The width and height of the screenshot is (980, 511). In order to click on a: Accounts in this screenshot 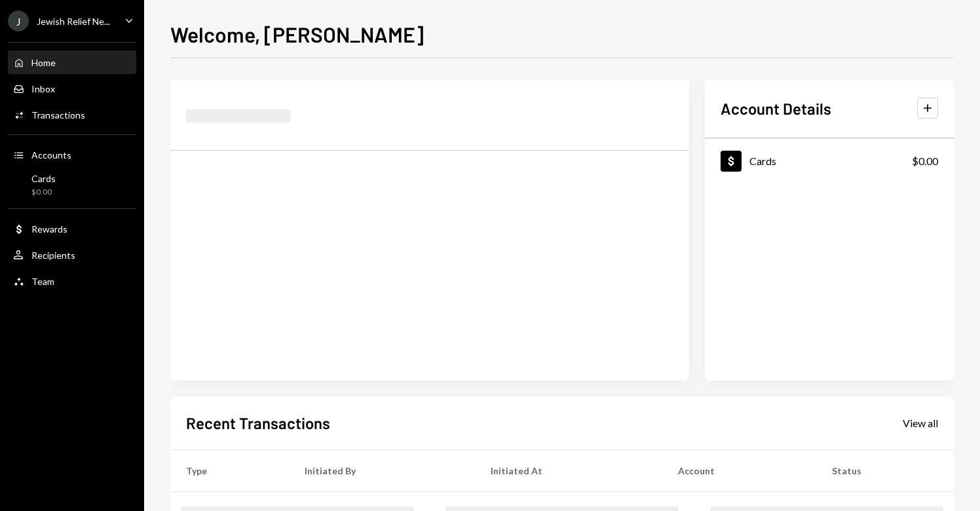, I will do `click(72, 155)`.